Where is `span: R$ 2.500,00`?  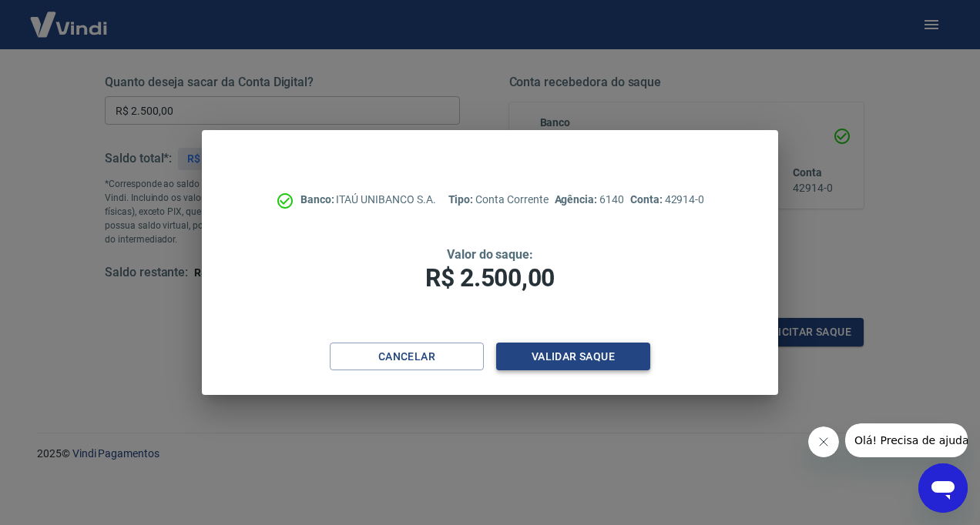 span: R$ 2.500,00 is located at coordinates (490, 278).